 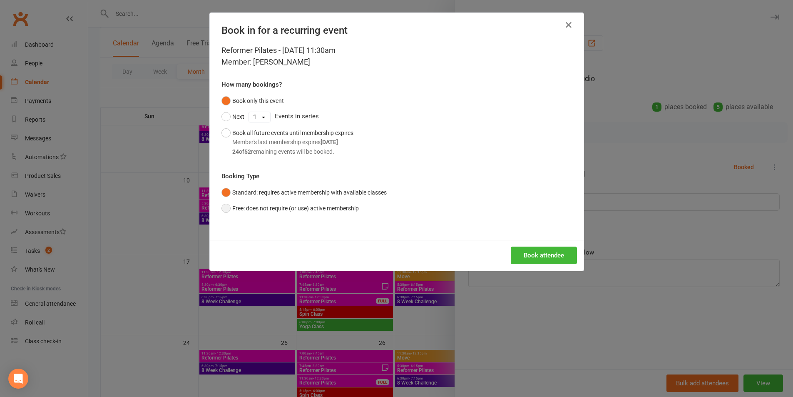 What do you see at coordinates (236, 152) in the screenshot?
I see `strong: 24` at bounding box center [236, 152].